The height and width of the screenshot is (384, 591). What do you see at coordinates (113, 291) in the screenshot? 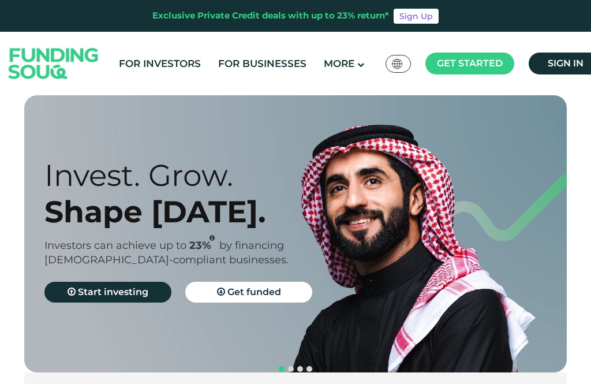
I see `span: Start investing` at bounding box center [113, 291].